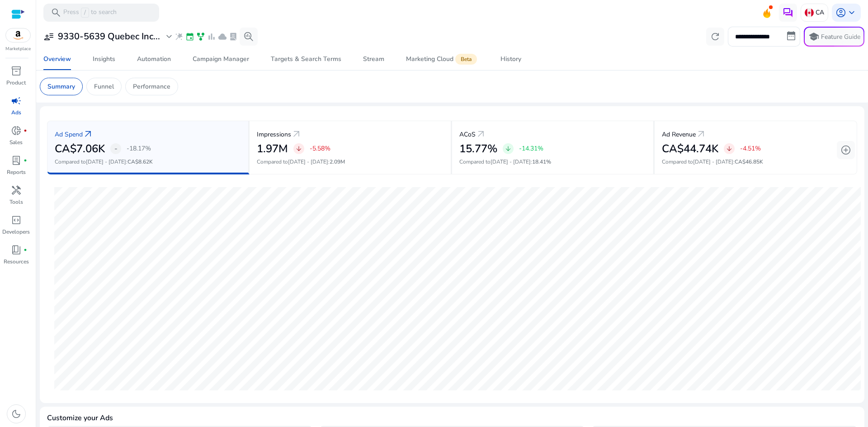  I want to click on span: user_attributes, so click(49, 37).